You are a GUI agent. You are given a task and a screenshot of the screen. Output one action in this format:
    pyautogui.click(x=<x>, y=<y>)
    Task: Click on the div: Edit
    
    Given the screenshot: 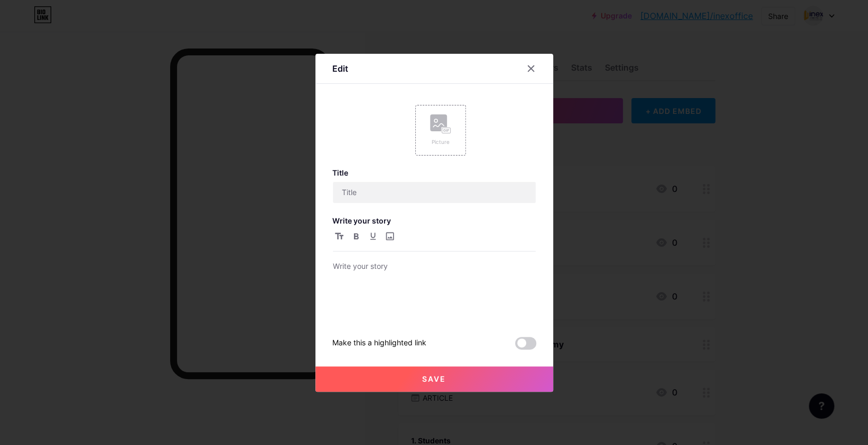 What is the action you would take?
    pyautogui.click(x=340, y=69)
    